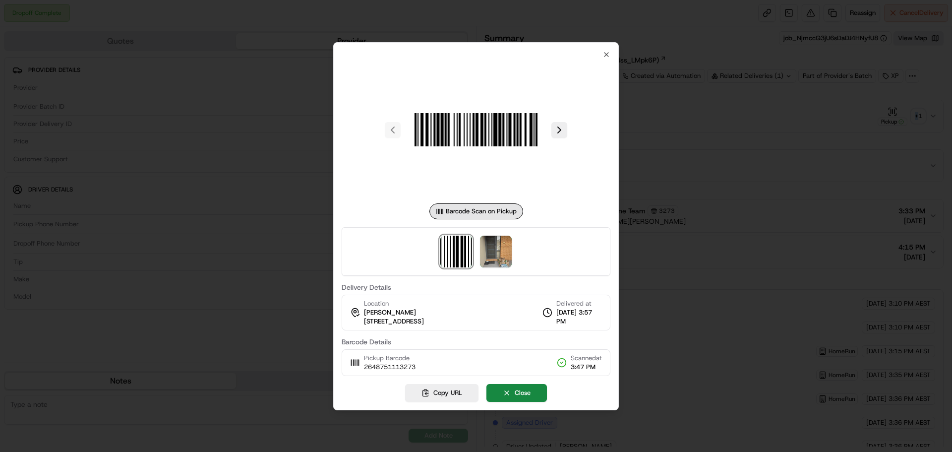  I want to click on button: barcode_scan_on_pickup image, so click(456, 251).